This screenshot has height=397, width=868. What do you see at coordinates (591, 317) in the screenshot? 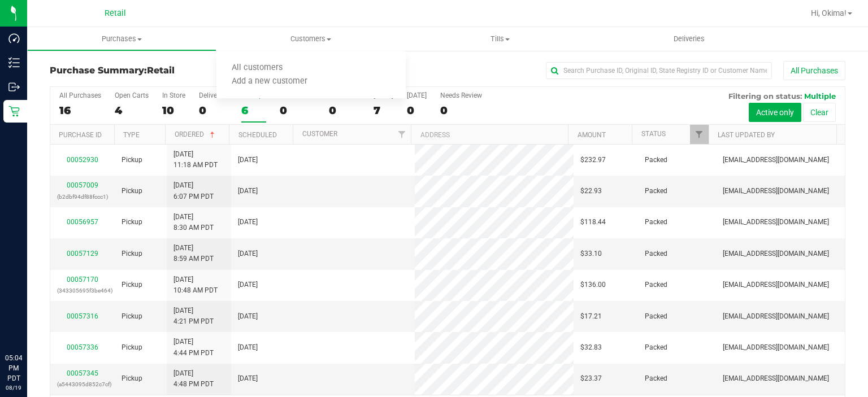
I see `span: $17.21` at bounding box center [591, 317].